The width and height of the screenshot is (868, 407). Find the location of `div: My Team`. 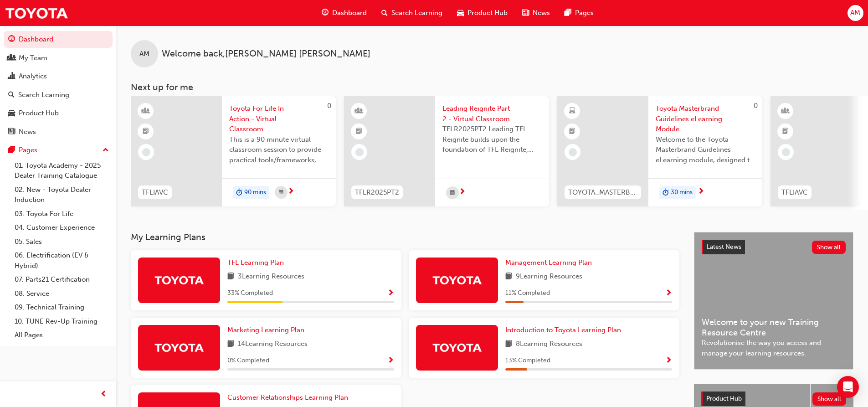

div: My Team is located at coordinates (33, 58).